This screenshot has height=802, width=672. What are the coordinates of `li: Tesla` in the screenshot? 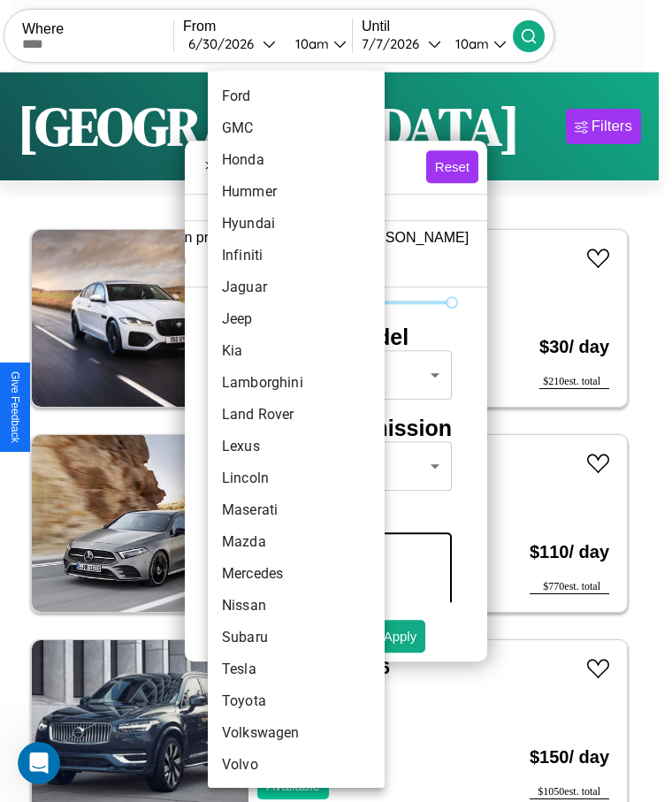 It's located at (296, 670).